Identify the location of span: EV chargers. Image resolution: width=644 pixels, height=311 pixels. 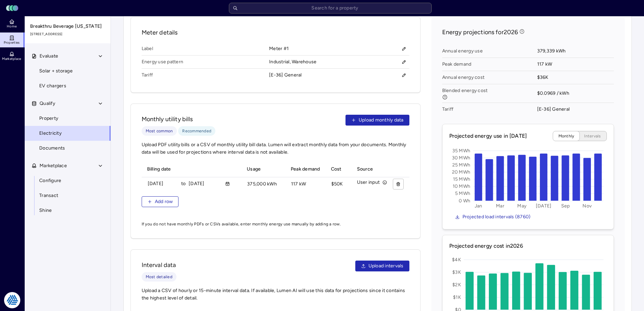
(53, 86).